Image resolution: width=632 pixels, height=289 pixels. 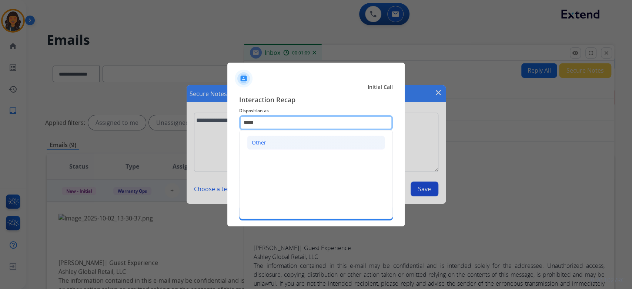 I want to click on span: Interaction Recap, so click(x=316, y=100).